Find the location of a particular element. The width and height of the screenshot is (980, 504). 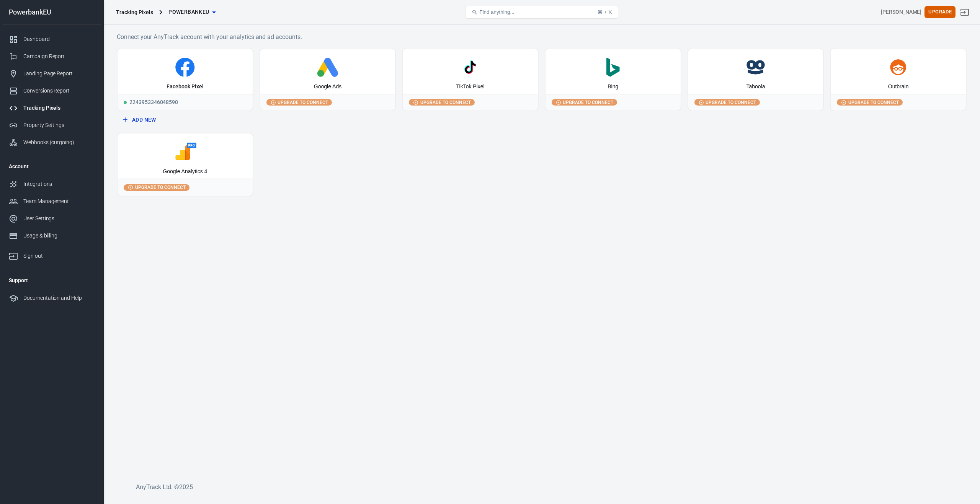

li: Account is located at coordinates (52, 166).